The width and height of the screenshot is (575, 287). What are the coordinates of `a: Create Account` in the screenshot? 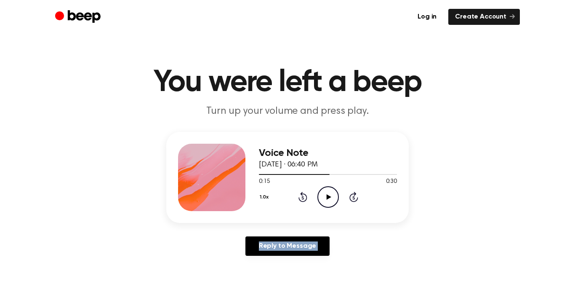 It's located at (484, 17).